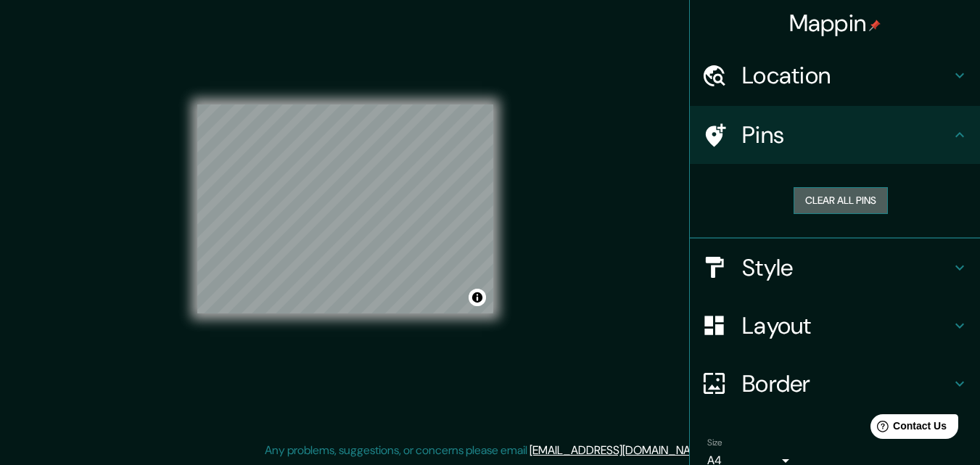 Image resolution: width=980 pixels, height=465 pixels. I want to click on span: Contact Us, so click(69, 17).